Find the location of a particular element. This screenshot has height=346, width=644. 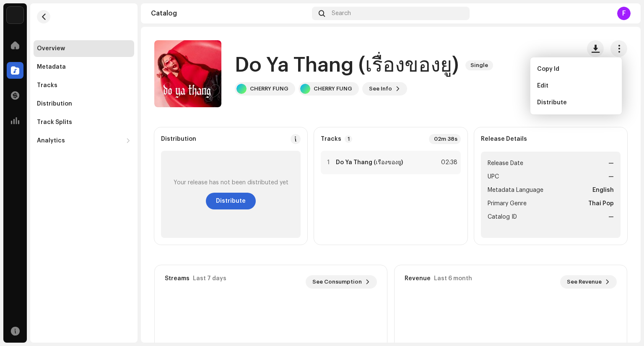

re-m-nav-dropdown: Analytics is located at coordinates (84, 141).